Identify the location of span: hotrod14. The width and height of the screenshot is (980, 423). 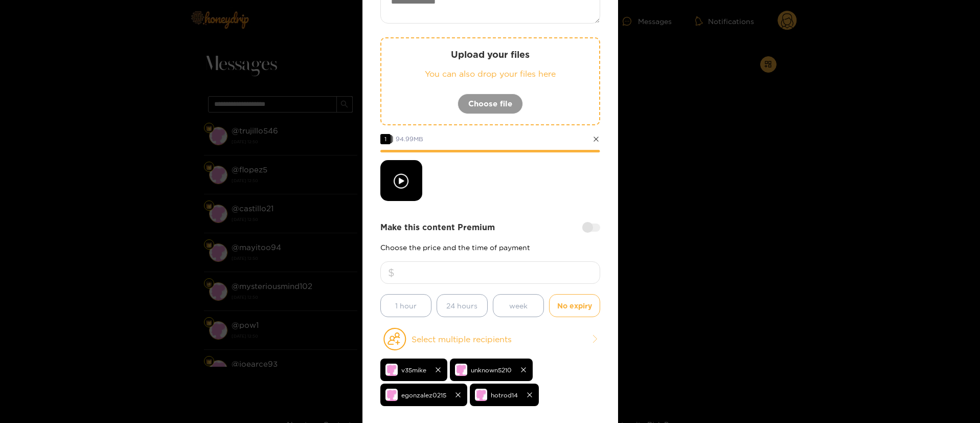
(504, 395).